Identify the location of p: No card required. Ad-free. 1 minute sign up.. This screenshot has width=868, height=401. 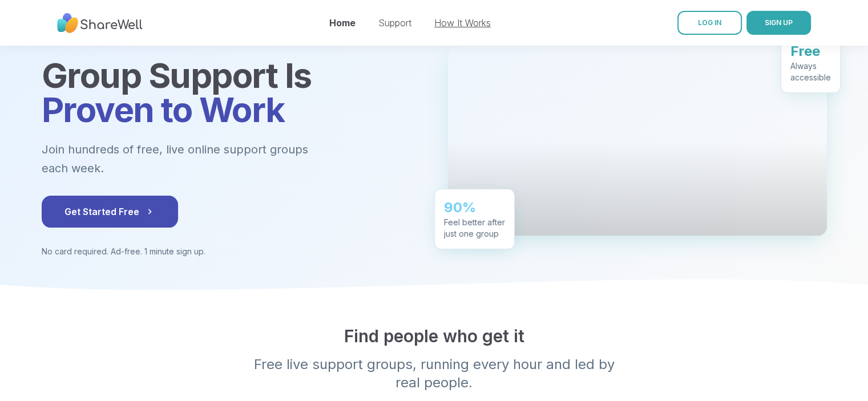
(231, 252).